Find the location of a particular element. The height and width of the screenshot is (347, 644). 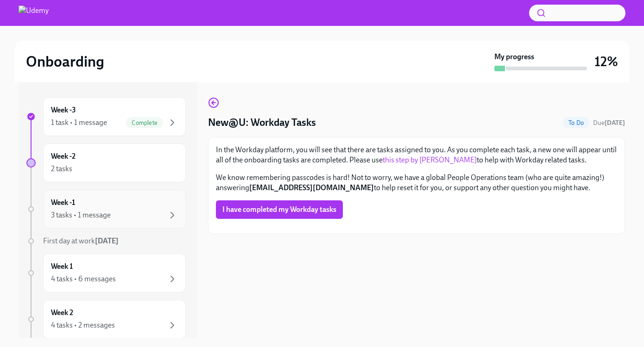

span: I have completed my Workday tasks is located at coordinates (279, 209).